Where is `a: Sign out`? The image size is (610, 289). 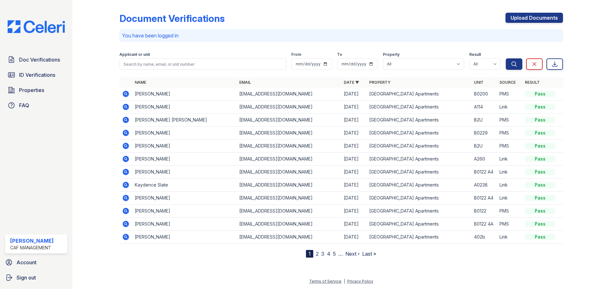
a: Sign out is located at coordinates (36, 278).